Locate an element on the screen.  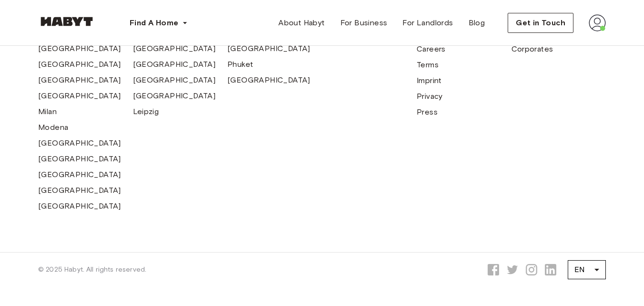
span: Leipzig is located at coordinates (146, 112).